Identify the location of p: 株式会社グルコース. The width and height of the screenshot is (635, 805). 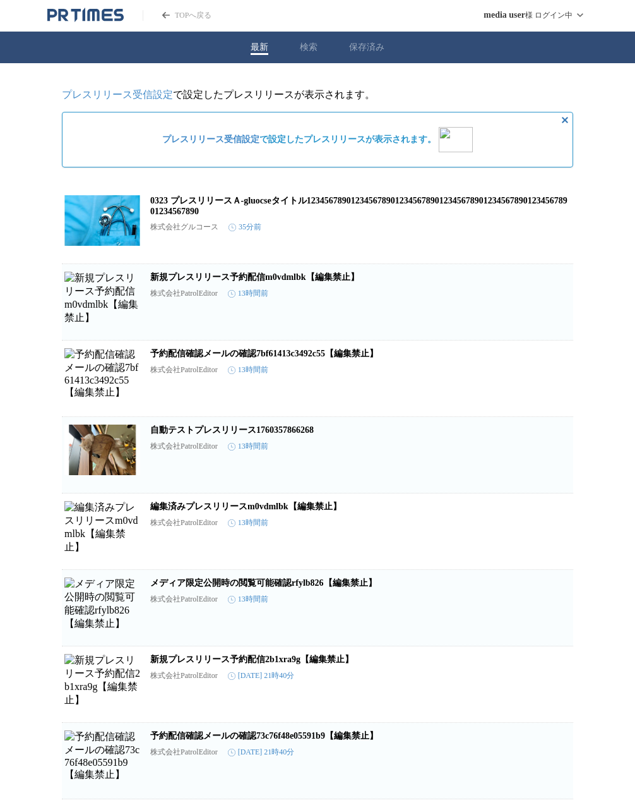
(184, 227).